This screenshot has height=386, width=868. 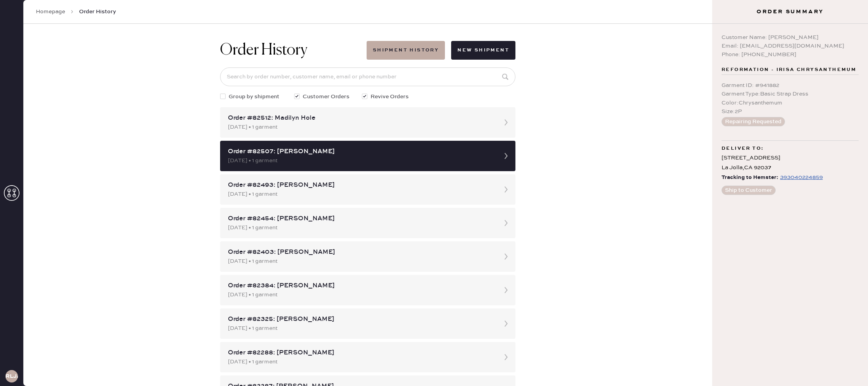 I want to click on button: New Shipment, so click(x=483, y=50).